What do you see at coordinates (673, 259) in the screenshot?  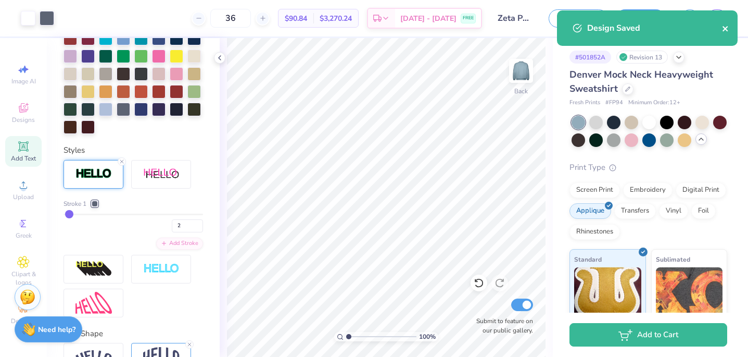 I see `span: Sublimated` at bounding box center [673, 259].